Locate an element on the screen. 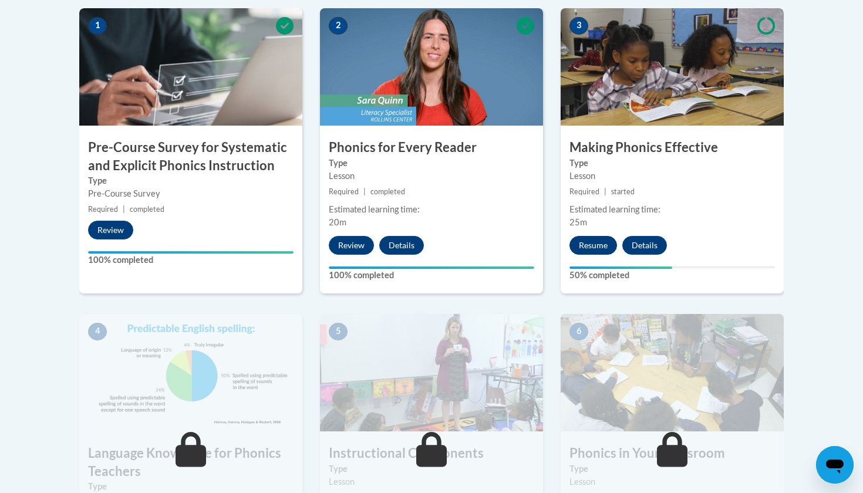 This screenshot has width=863, height=493. span: 3 is located at coordinates (579, 26).